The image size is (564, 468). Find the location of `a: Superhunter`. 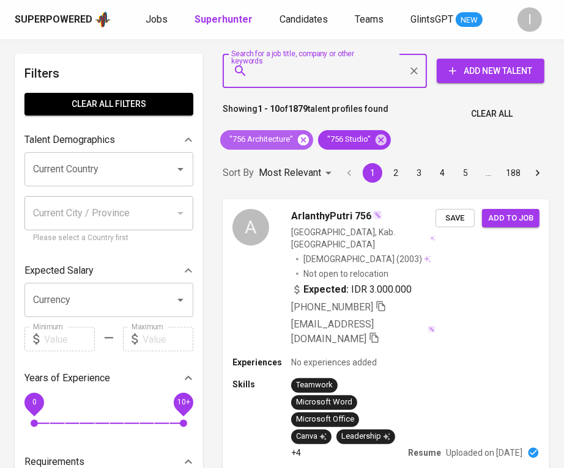

a: Superhunter is located at coordinates (224, 20).